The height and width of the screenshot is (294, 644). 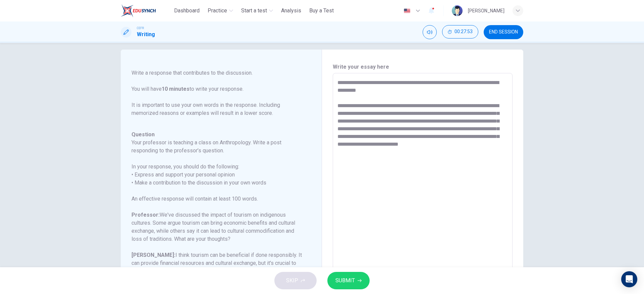 What do you see at coordinates (217, 199) in the screenshot?
I see `h6: An effective response will contain at least 100 words.` at bounding box center [217, 199].